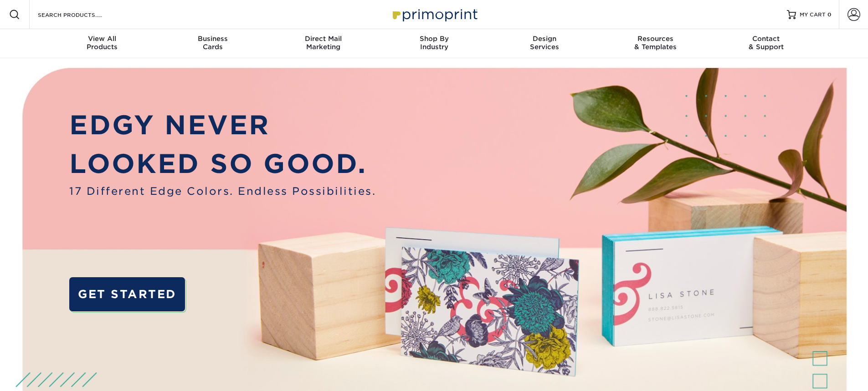  What do you see at coordinates (323, 43) in the screenshot?
I see `a: Direct MailMarketing` at bounding box center [323, 43].